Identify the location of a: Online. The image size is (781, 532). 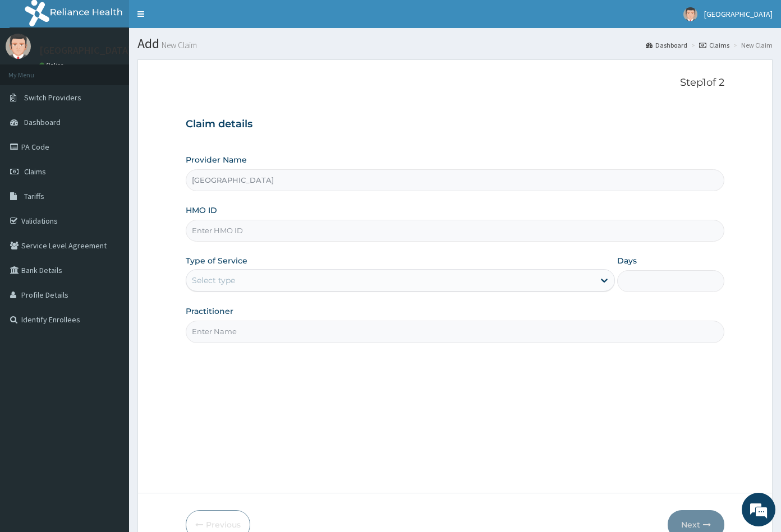
(53, 65).